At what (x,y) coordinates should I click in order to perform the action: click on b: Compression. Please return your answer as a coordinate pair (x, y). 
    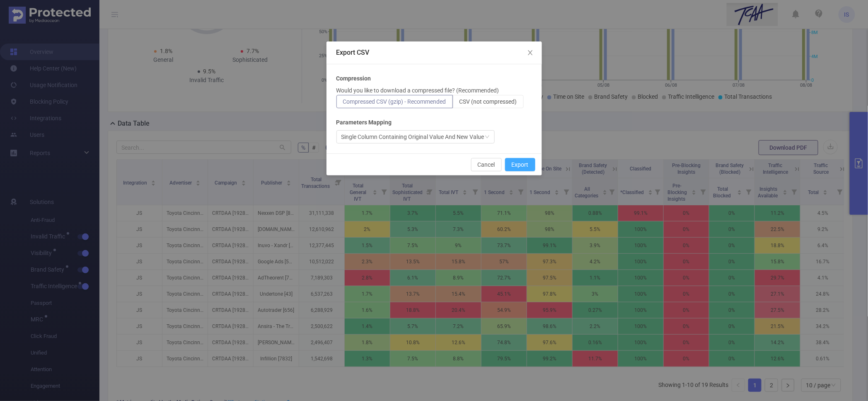
    Looking at the image, I should click on (354, 78).